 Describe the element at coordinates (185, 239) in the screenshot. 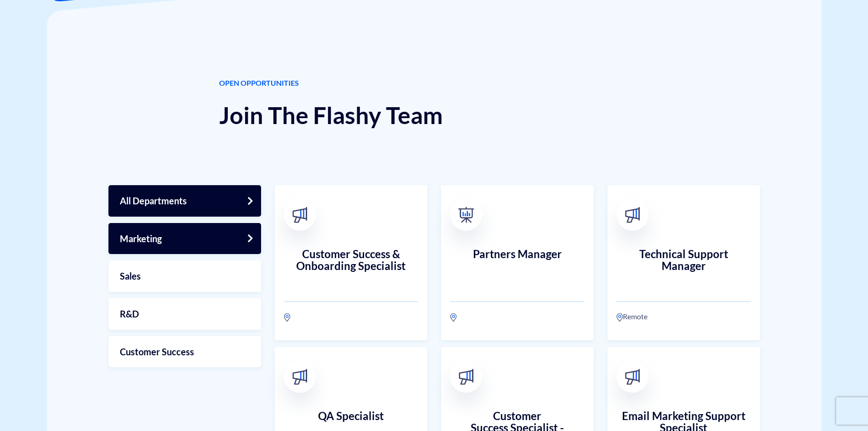

I see `a: Marketing` at that location.